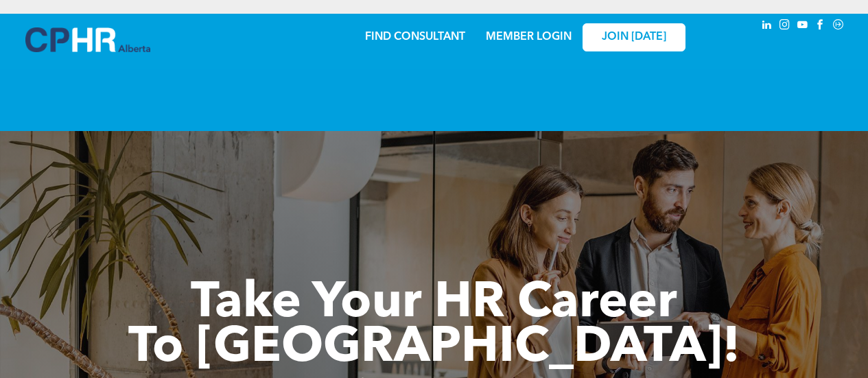  What do you see at coordinates (803, 26) in the screenshot?
I see `a: youtube` at bounding box center [803, 26].